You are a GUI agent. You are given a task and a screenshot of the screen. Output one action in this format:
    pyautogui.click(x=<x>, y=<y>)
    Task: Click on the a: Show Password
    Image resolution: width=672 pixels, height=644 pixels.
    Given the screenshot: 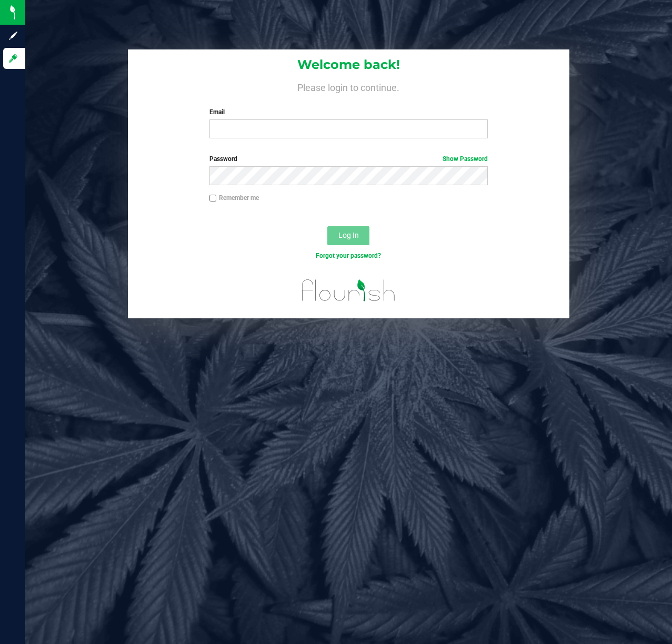 What is the action you would take?
    pyautogui.click(x=466, y=159)
    